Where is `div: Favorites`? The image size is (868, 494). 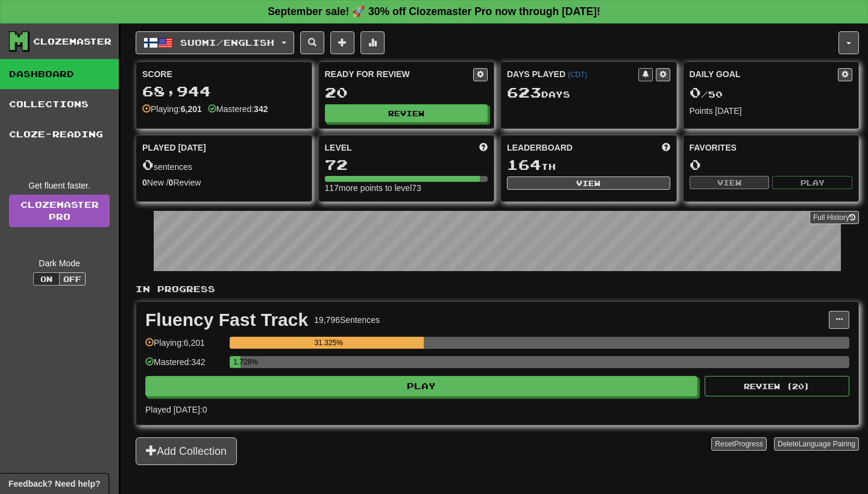
div: Favorites is located at coordinates (770, 148).